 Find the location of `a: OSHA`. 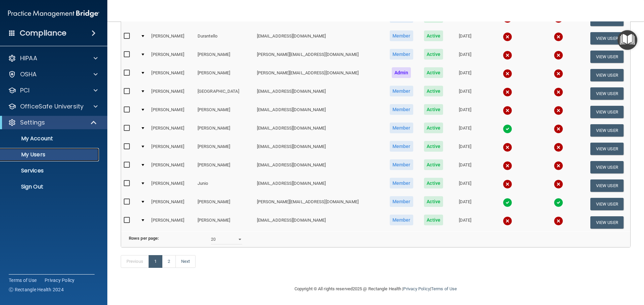

a: OSHA is located at coordinates (53, 74).